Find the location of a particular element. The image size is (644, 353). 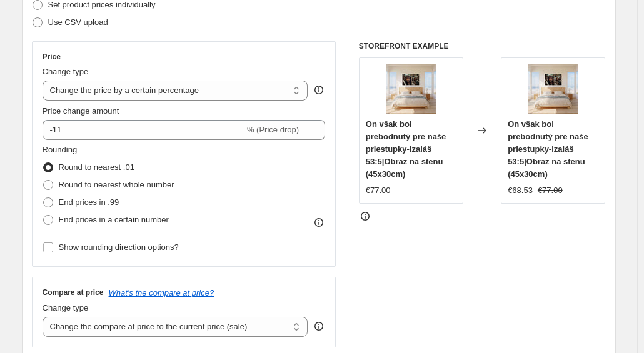

span: End prices in .99 is located at coordinates (89, 202).